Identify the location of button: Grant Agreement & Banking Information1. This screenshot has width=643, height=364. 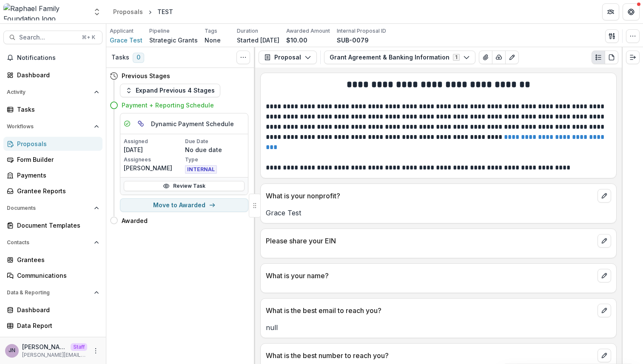
(399, 57).